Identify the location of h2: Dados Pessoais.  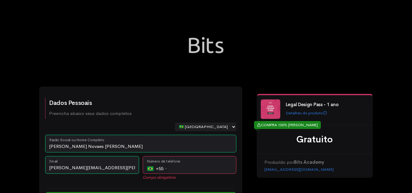
(90, 103).